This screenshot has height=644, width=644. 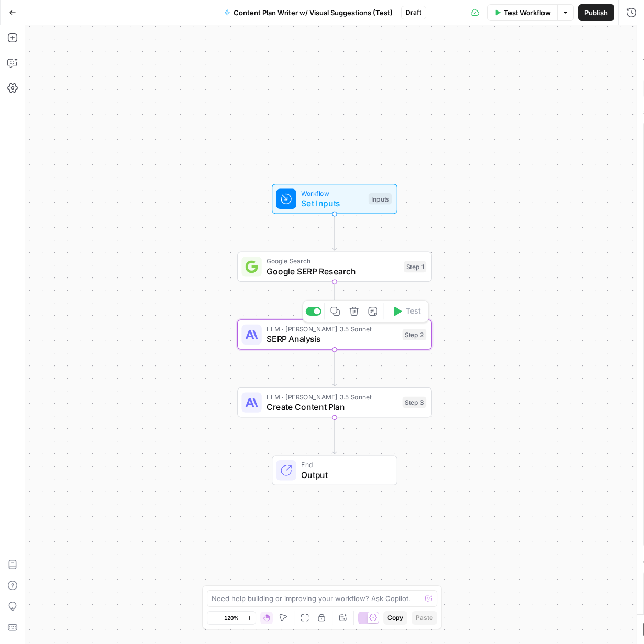 I want to click on button: Paste, so click(x=424, y=617).